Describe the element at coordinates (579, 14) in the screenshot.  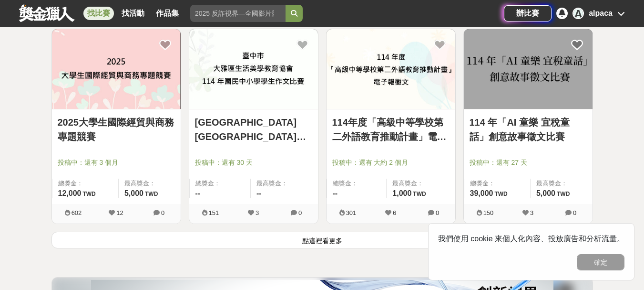
I see `div: A` at that location.